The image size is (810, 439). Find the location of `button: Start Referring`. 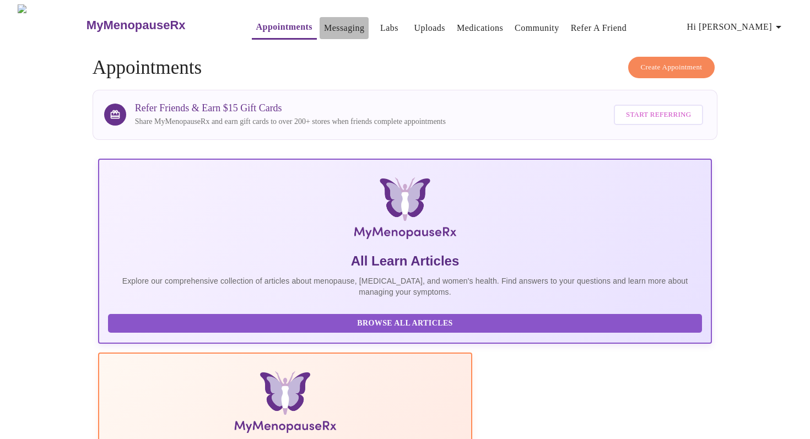

button: Start Referring is located at coordinates (658, 115).